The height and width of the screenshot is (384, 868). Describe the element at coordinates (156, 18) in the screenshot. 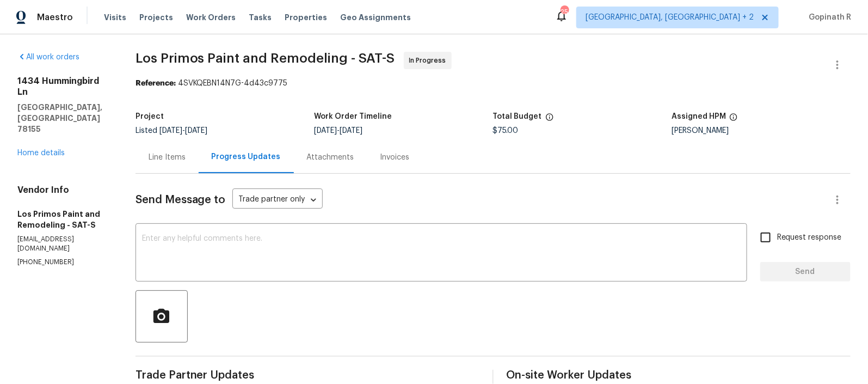

I see `span: Projects` at that location.